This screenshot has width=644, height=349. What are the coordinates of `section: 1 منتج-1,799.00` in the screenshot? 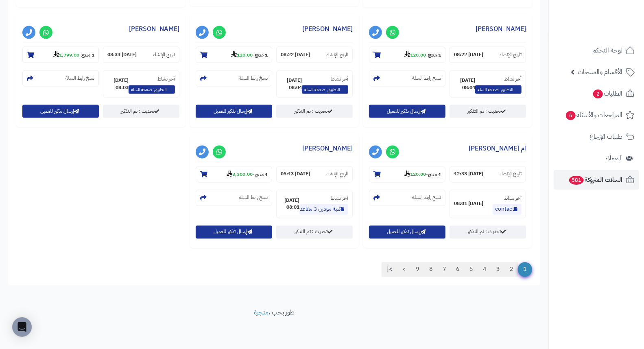 It's located at (60, 55).